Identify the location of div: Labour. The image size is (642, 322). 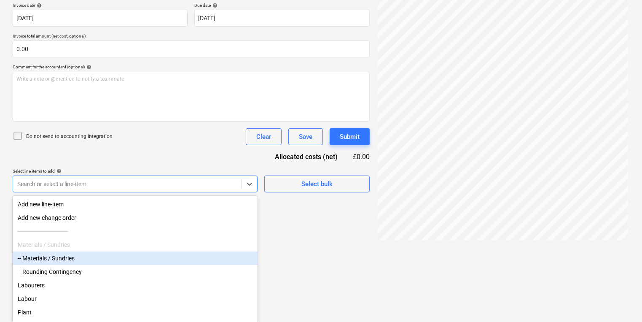
(135, 299).